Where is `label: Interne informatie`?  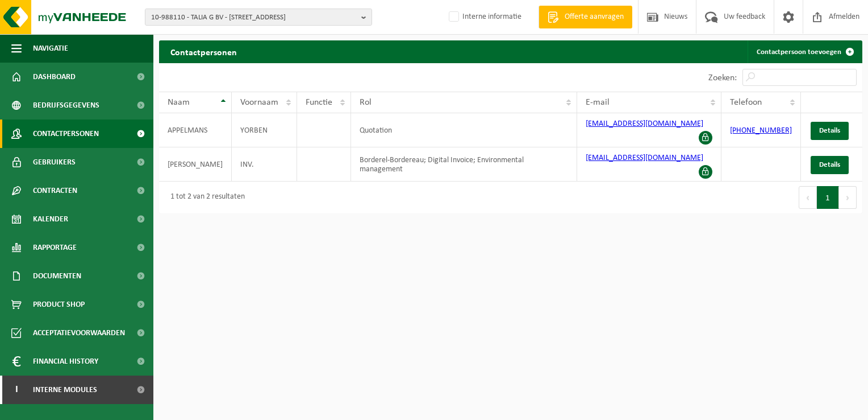 label: Interne informatie is located at coordinates (484, 18).